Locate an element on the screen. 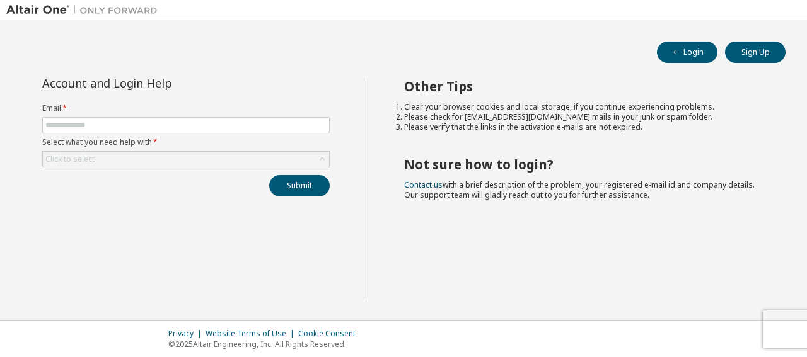 This screenshot has width=807, height=357. li: Please verify that the links in the activation e-mails are not expired. is located at coordinates (584, 127).